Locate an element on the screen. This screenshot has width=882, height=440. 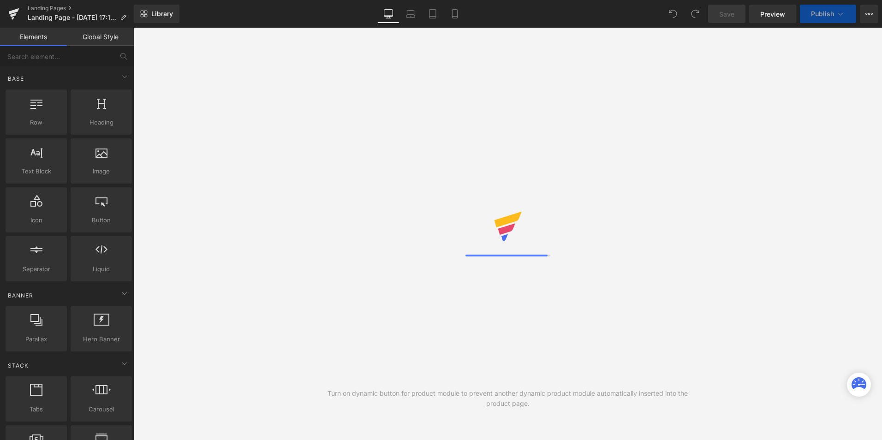
span: Text Block is located at coordinates (36, 171).